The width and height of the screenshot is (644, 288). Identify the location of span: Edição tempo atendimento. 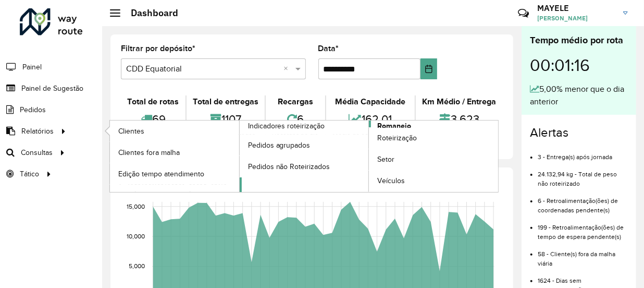
(161, 173).